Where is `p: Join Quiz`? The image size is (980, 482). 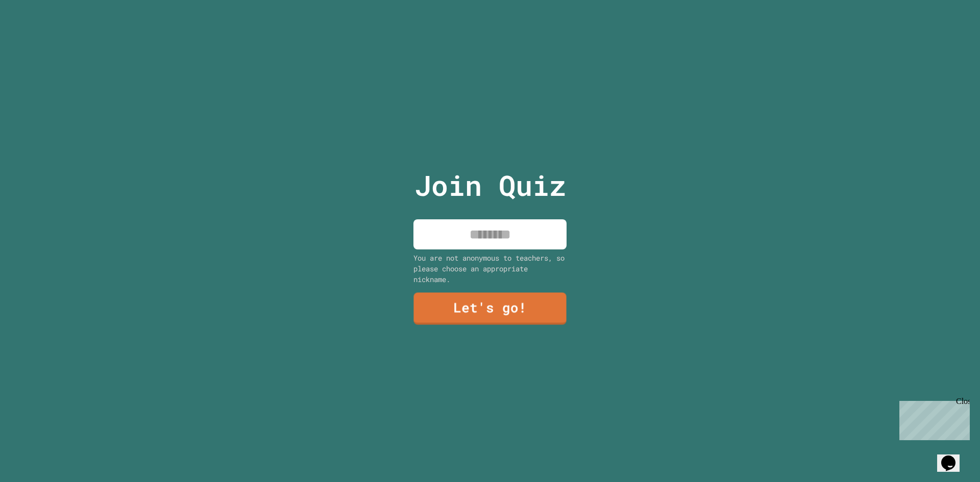 p: Join Quiz is located at coordinates (490, 185).